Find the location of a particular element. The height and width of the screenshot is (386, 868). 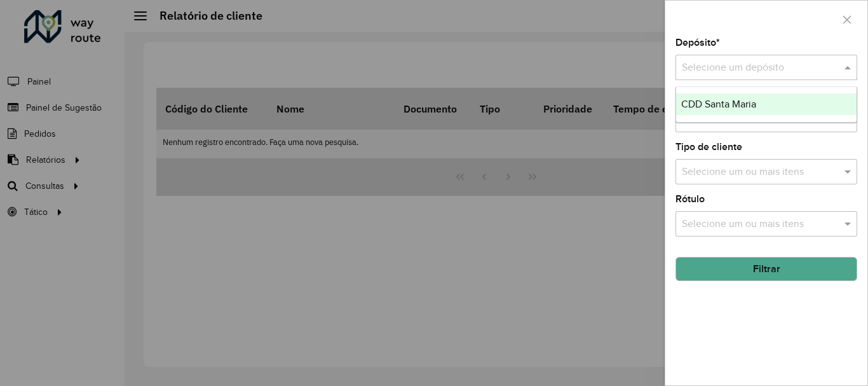

label: Tipo de cliente is located at coordinates (708, 147).